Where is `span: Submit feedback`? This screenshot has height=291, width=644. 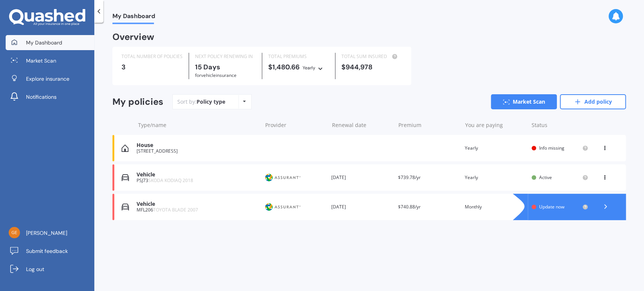 span: Submit feedback is located at coordinates (47, 251).